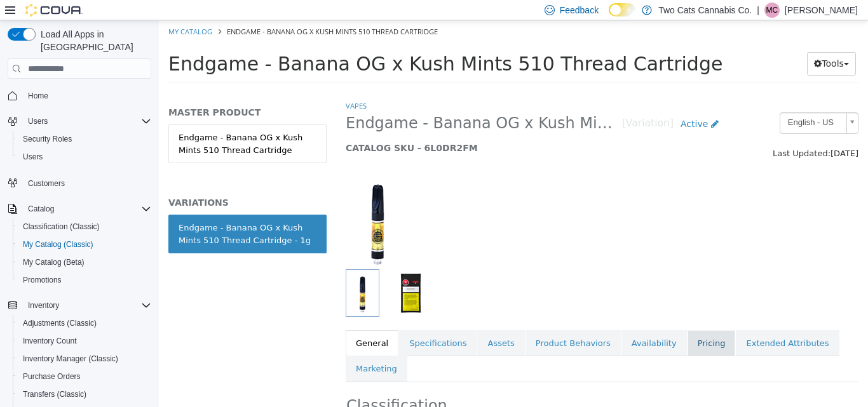 The image size is (868, 407). I want to click on a: Endgame - Banana OG x Kush Mints 510 Thread Cartridge, so click(88, 123).